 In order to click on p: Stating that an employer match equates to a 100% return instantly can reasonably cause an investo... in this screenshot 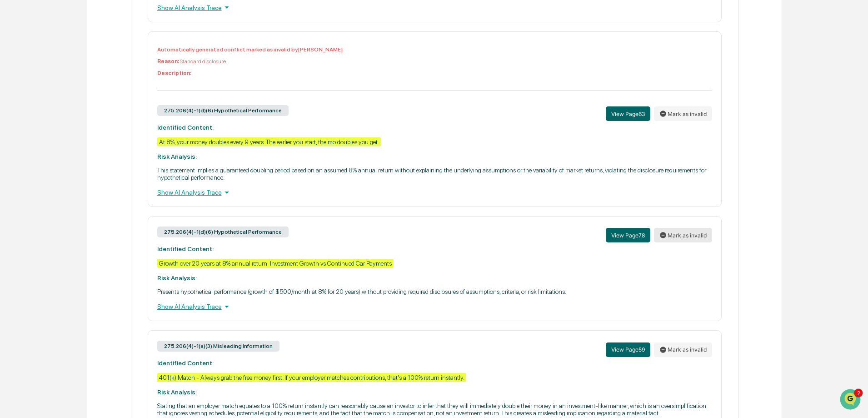, I will do `click(435, 409)`.